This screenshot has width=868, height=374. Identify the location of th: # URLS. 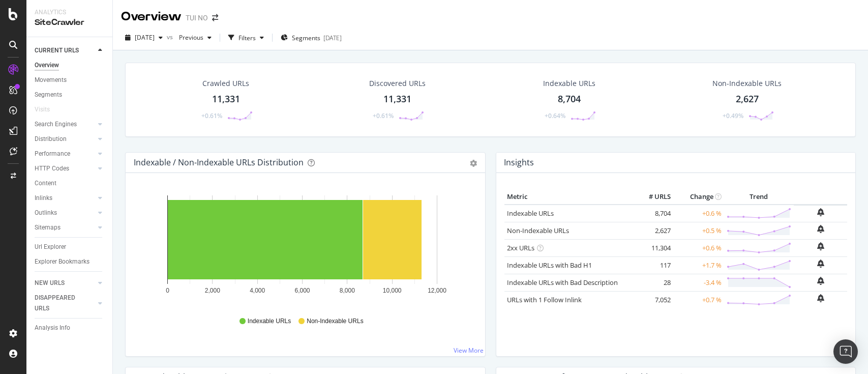
(653, 197).